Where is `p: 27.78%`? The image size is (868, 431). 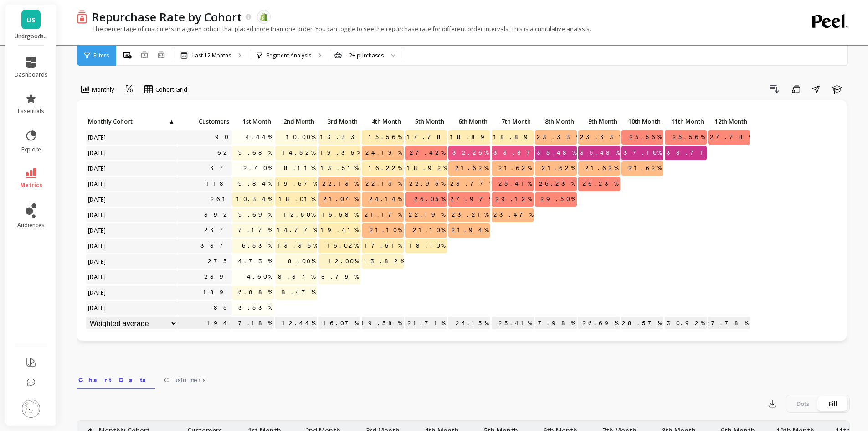
p: 27.78% is located at coordinates (729, 323).